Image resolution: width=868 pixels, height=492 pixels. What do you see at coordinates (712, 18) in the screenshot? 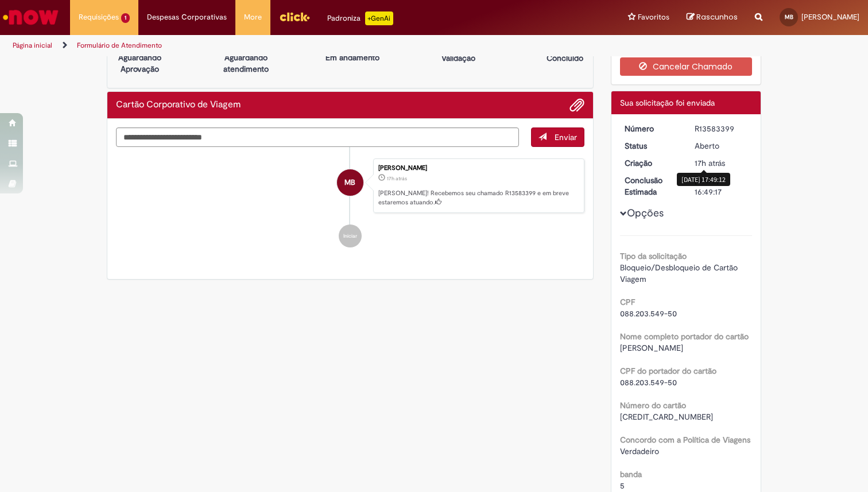
I see `a: Rascunhos` at bounding box center [712, 18].